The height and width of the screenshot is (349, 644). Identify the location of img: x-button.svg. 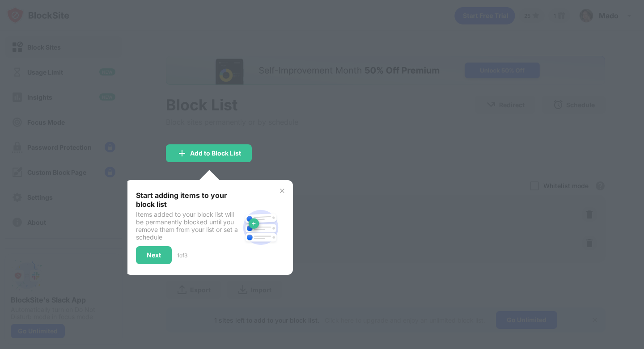
(282, 191).